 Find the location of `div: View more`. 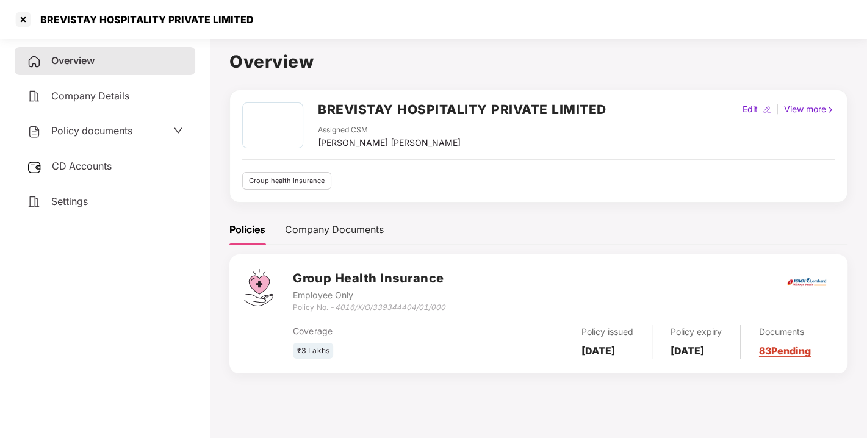

div: View more is located at coordinates (809, 109).